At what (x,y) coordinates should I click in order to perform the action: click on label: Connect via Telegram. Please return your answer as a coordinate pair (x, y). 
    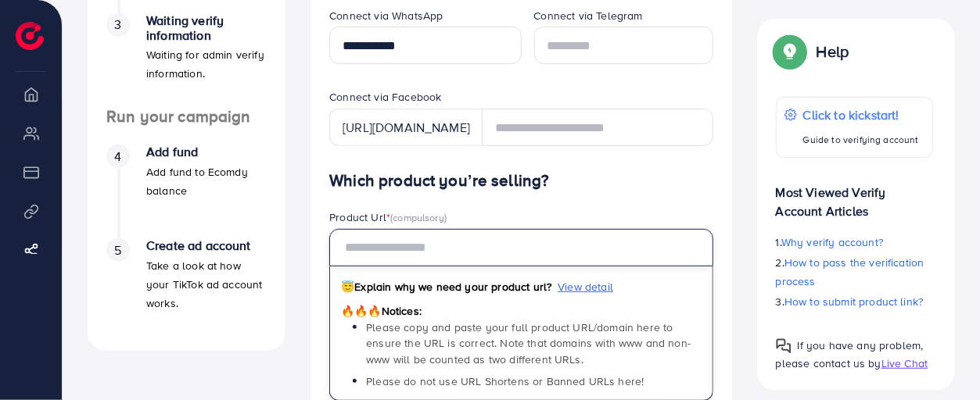
    Looking at the image, I should click on (588, 16).